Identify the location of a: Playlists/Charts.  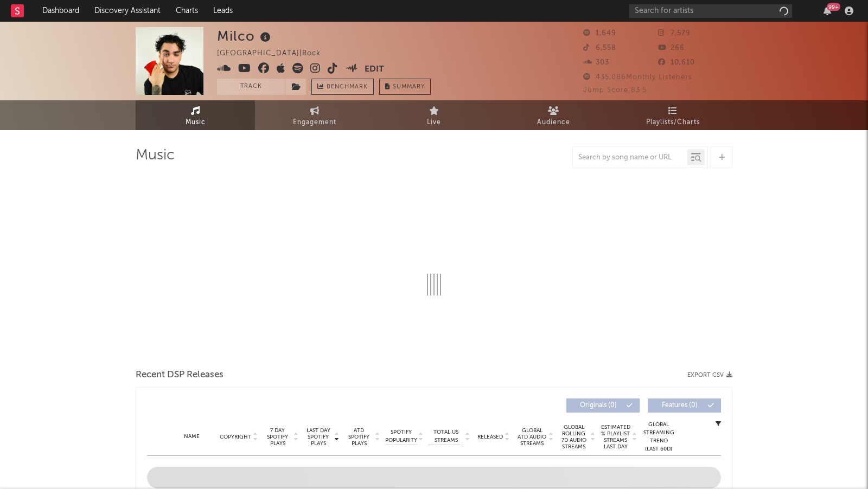
(673, 115).